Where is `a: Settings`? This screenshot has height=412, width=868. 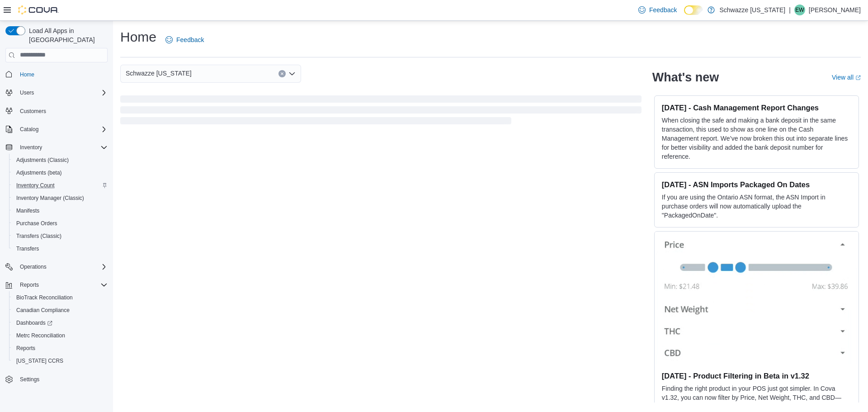
a: Settings is located at coordinates (29, 379).